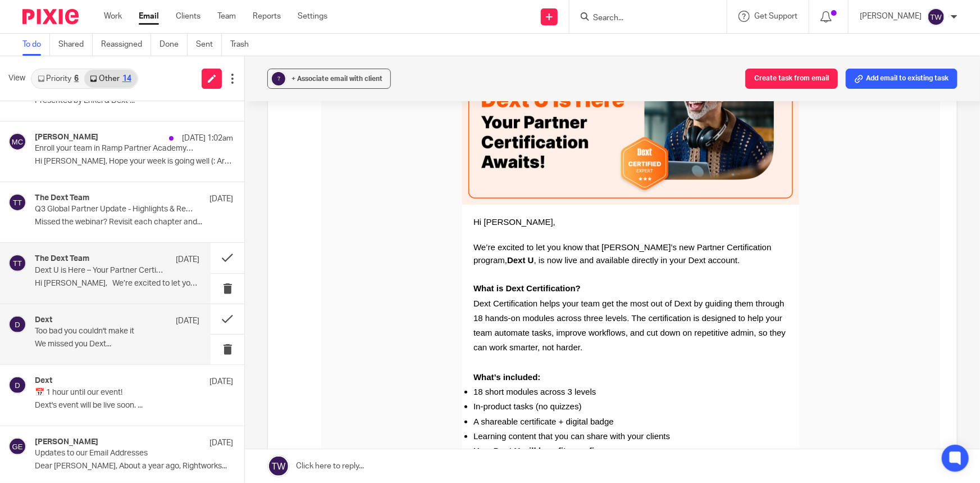  I want to click on div: 6, so click(77, 78).